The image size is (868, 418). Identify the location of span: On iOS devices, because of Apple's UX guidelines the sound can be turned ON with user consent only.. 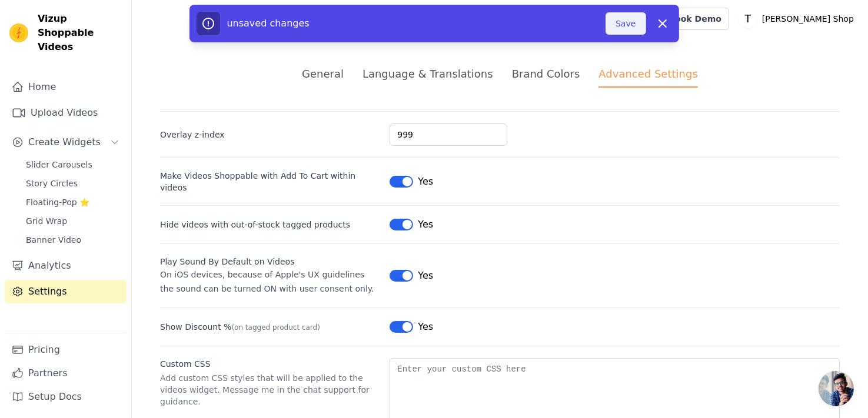
(267, 281).